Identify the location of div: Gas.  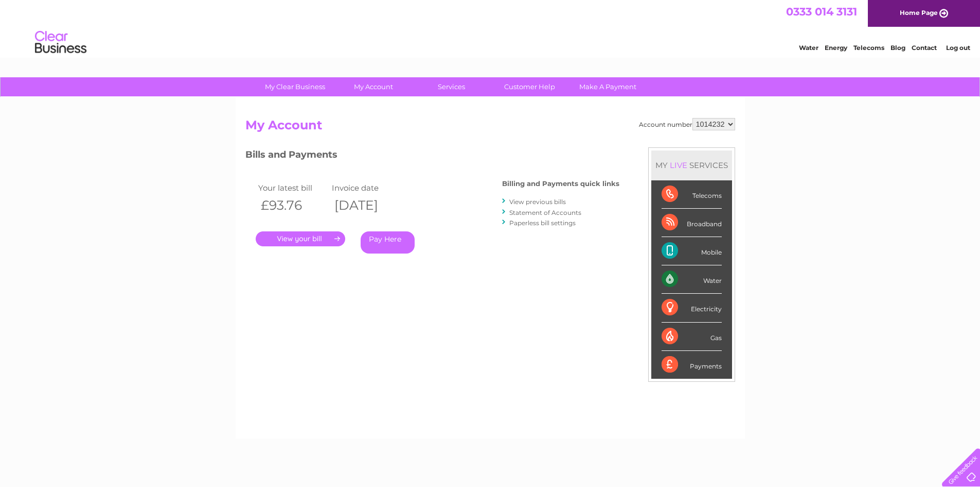
(692, 337).